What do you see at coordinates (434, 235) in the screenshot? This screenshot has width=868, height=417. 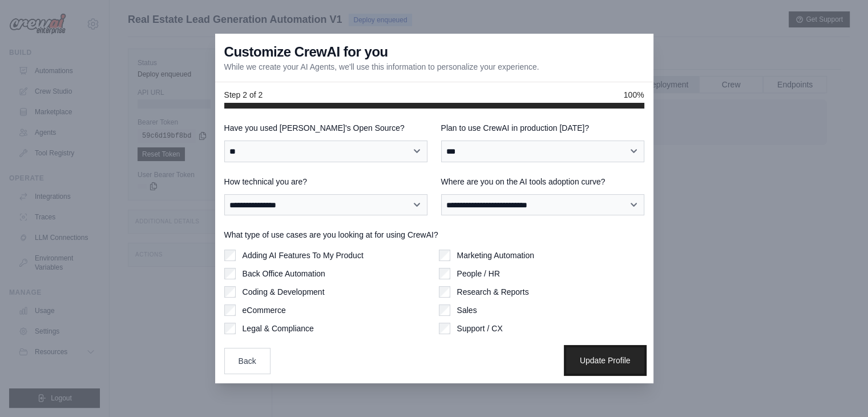 I see `label: What type of use cases are you looking at for using CrewAI?` at bounding box center [434, 235].